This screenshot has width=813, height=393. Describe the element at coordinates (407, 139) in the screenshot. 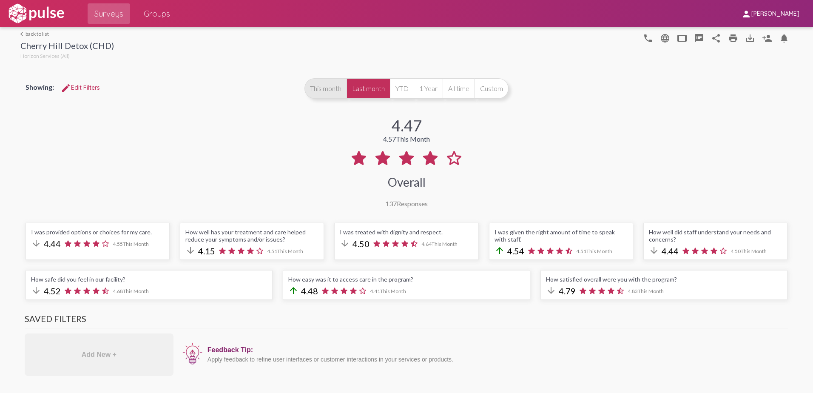

I see `div: 4.57` at that location.